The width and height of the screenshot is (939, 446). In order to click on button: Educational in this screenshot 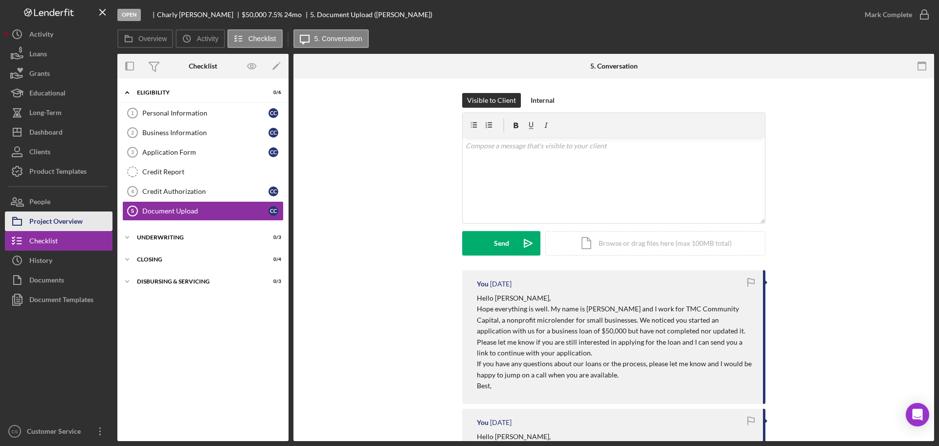, I will do `click(59, 93)`.